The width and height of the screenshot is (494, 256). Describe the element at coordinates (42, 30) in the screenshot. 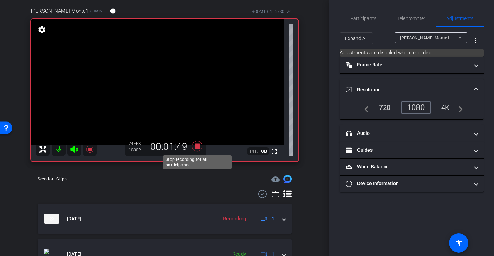

I see `mat-icon: settings` at that location.